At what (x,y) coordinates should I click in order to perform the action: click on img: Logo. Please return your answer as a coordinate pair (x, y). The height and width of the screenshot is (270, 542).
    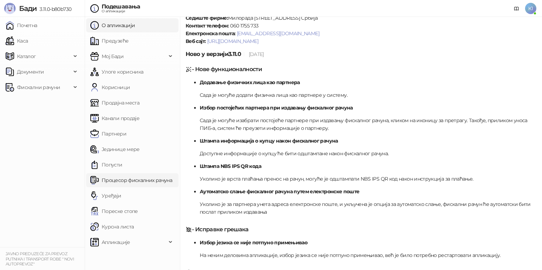
    Looking at the image, I should click on (10, 8).